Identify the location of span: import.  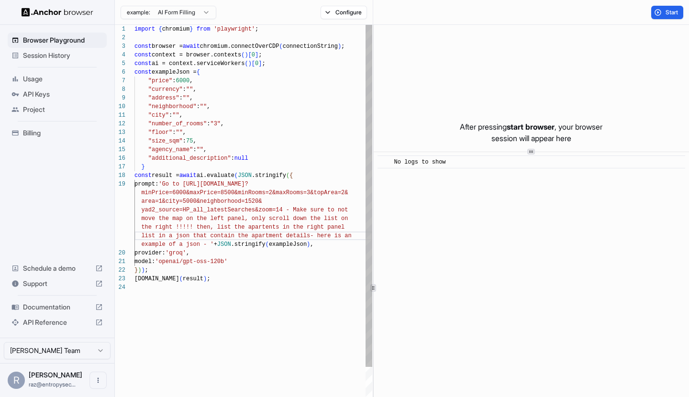
(145, 29).